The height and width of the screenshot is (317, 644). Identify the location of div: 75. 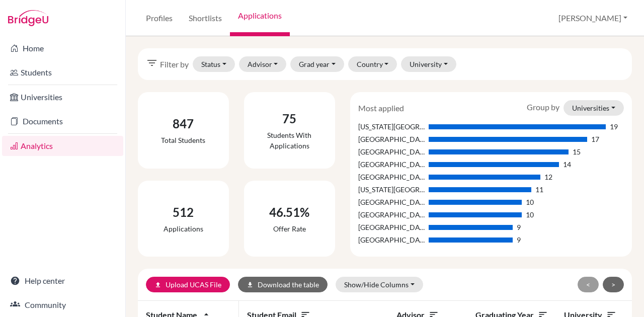
(289, 119).